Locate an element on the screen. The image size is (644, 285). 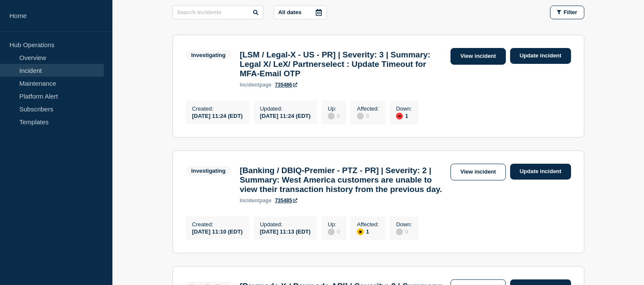
h3: [LSM / Legal-X - US - PR] | Severity: 3 | Summary: Legal X/ LeX/ Partnerselect : Update Timeout f... is located at coordinates (343, 64).